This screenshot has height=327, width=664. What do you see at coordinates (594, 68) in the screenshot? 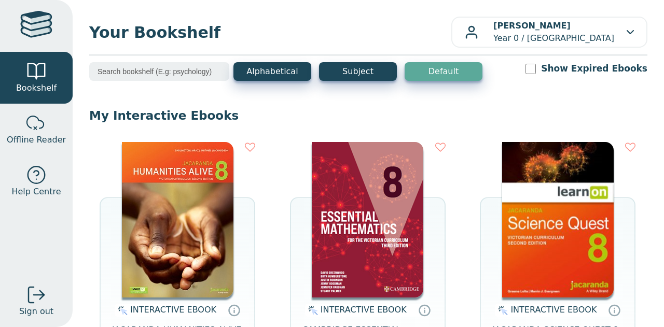
I see `label: Show Expired Ebooks` at bounding box center [594, 68].